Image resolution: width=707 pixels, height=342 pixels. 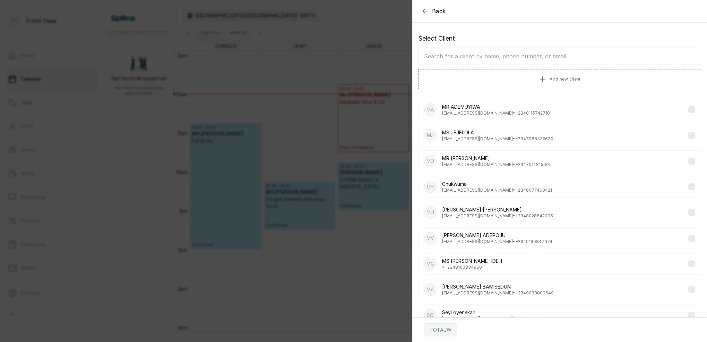 I want to click on p: MR ADEMUYIWA, so click(x=496, y=107).